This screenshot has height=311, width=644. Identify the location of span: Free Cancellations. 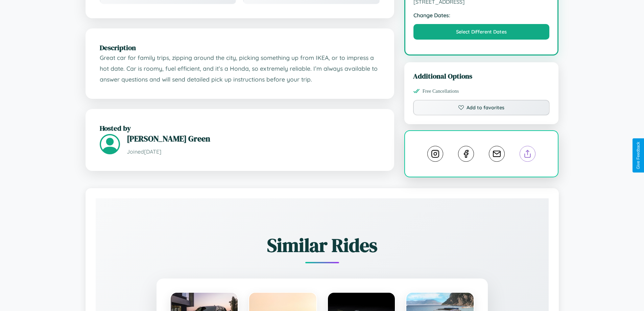
(441, 91).